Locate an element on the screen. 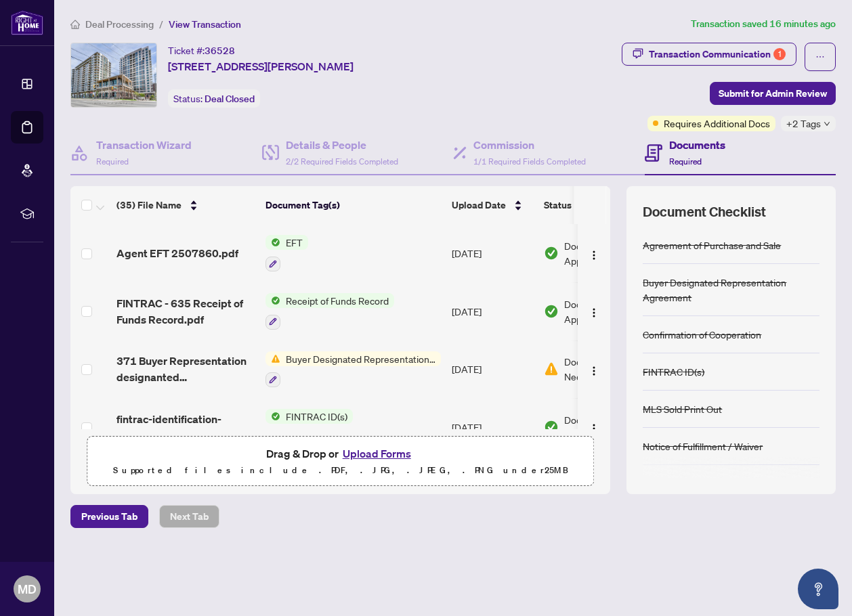 The height and width of the screenshot is (616, 852). div: Notice of Fulfillment / Waiver is located at coordinates (702, 446).